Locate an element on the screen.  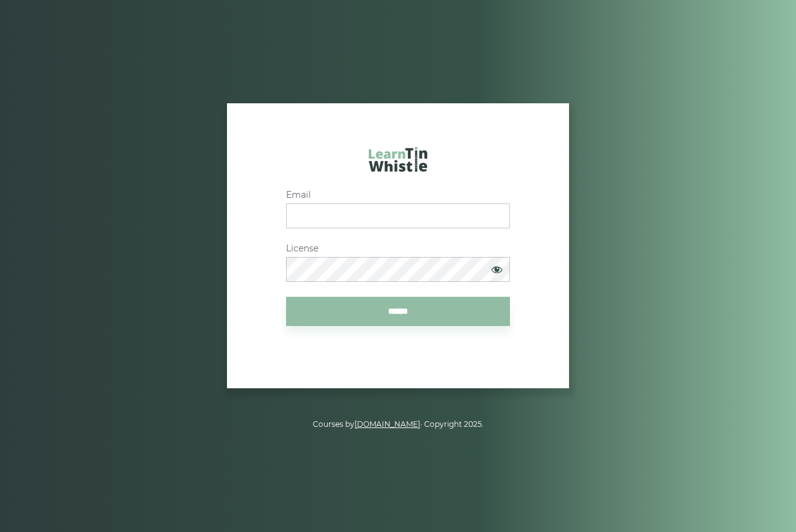
img: LearnTinWhistle.com is located at coordinates (398, 159).